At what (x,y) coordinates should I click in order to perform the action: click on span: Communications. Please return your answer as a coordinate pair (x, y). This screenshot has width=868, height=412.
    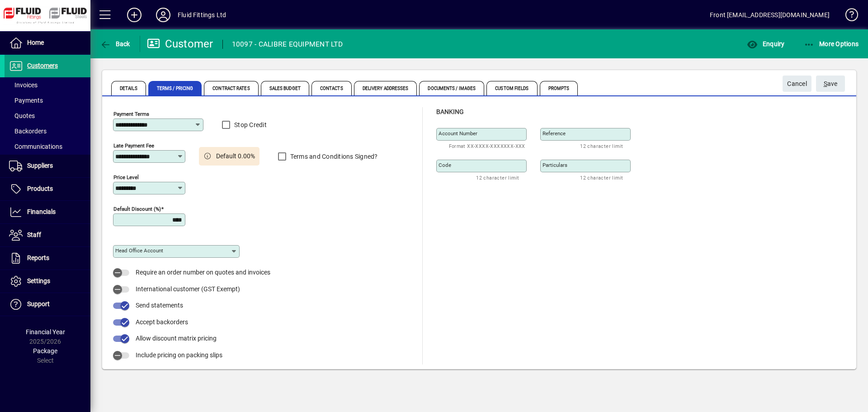
    Looking at the image, I should click on (36, 147).